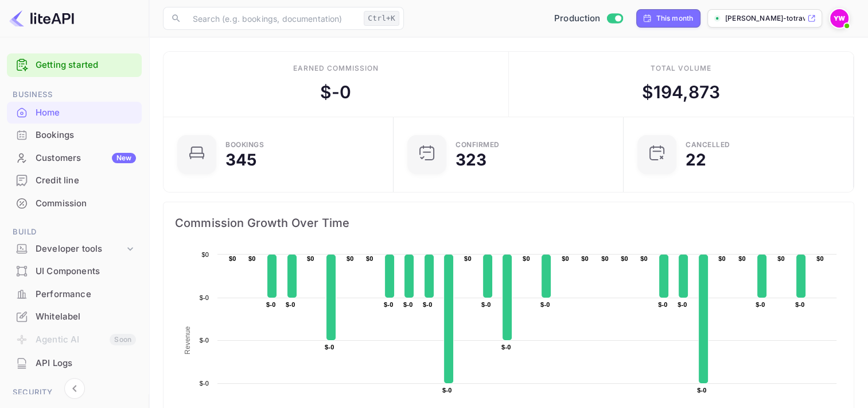  I want to click on span: Commission Growth Over Time, so click(508, 223).